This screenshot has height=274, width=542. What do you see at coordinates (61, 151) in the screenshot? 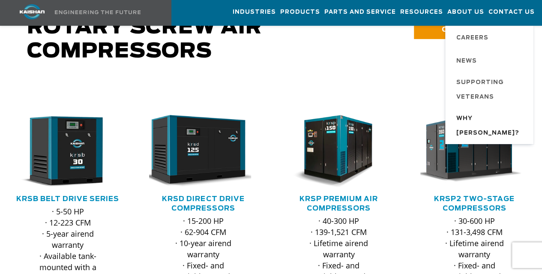
I see `img: krsb30` at bounding box center [61, 151].